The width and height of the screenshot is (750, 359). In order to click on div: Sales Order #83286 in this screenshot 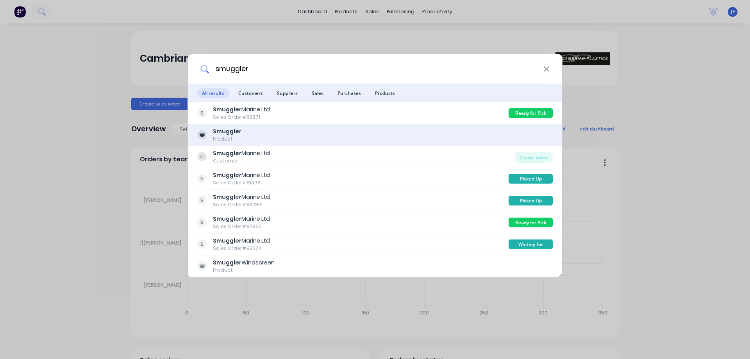, I will do `click(242, 205)`.